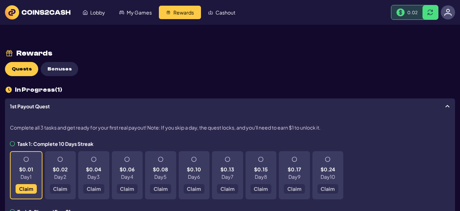 The image size is (460, 211). Describe the element at coordinates (261, 177) in the screenshot. I see `p: Day 8` at that location.